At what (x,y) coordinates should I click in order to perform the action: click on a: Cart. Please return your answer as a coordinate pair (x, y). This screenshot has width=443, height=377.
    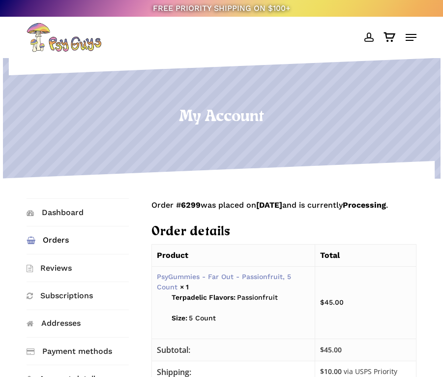
    Looking at the image, I should click on (390, 37).